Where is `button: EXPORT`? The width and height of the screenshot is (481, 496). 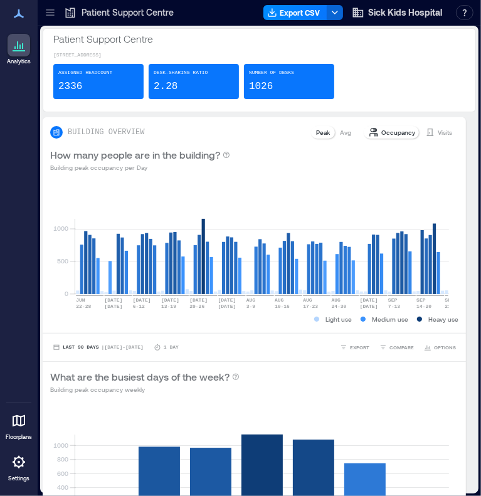 button: EXPORT is located at coordinates (354, 347).